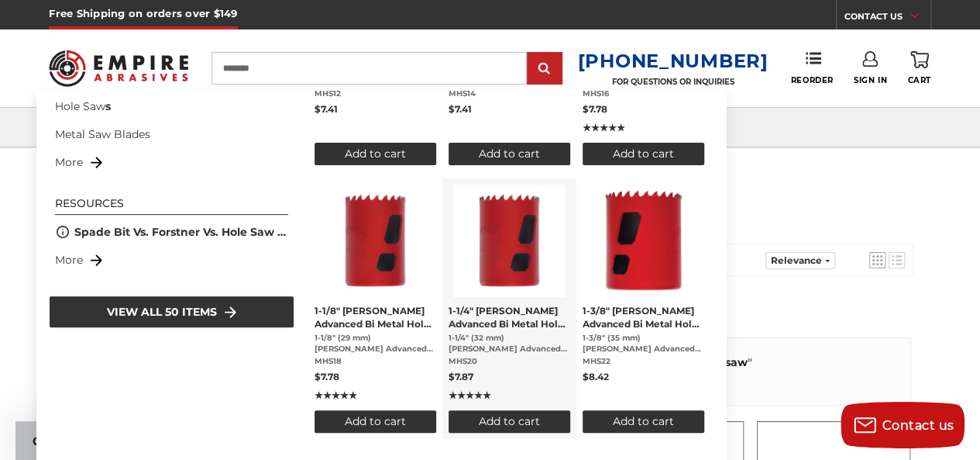 This screenshot has height=460, width=980. I want to click on a: View list mode, so click(896, 260).